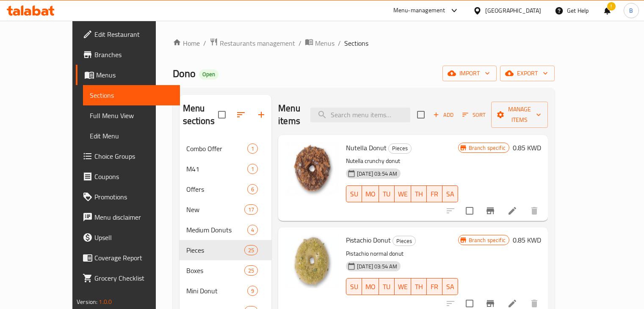  What do you see at coordinates (215, 270) in the screenshot?
I see `span: Boxes` at bounding box center [215, 270].